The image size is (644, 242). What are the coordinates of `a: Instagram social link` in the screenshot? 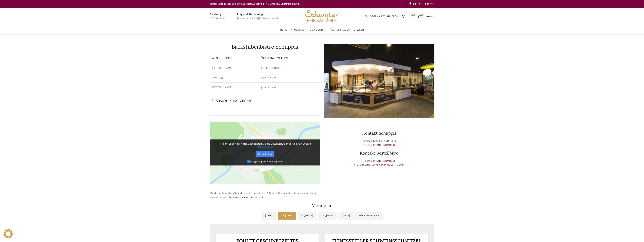 It's located at (414, 4).